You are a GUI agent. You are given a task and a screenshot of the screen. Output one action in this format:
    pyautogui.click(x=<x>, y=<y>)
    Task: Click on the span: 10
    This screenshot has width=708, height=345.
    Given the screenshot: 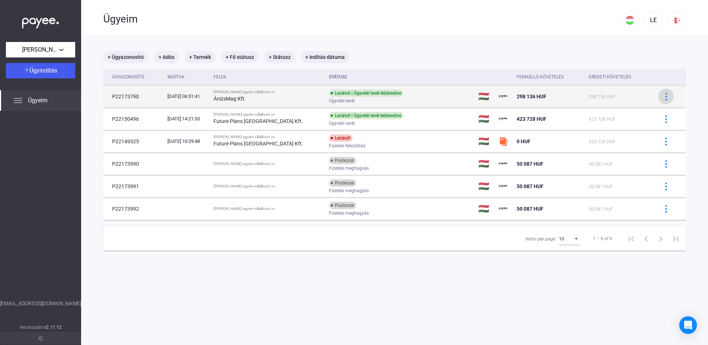 What is the action you would take?
    pyautogui.click(x=561, y=239)
    